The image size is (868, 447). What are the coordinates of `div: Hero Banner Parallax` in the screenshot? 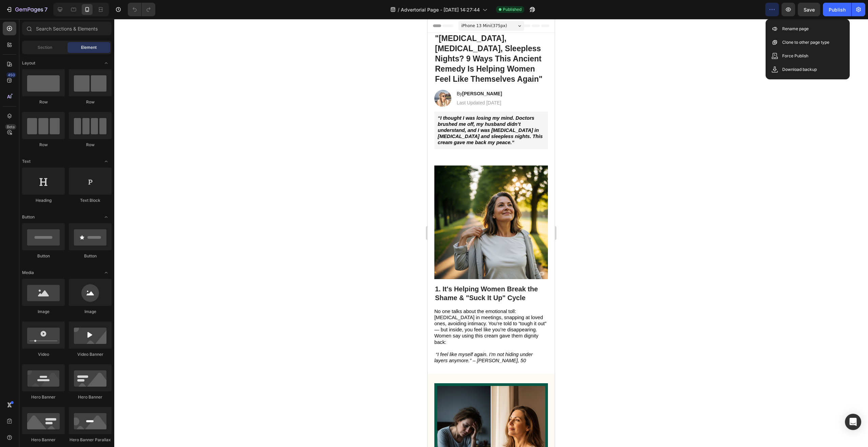 It's located at (90, 440).